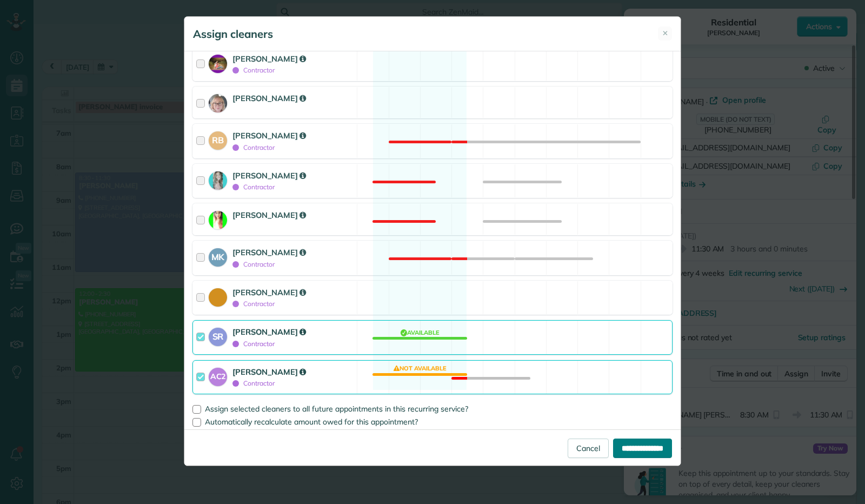 This screenshot has height=504, width=865. I want to click on strong: SR, so click(218, 335).